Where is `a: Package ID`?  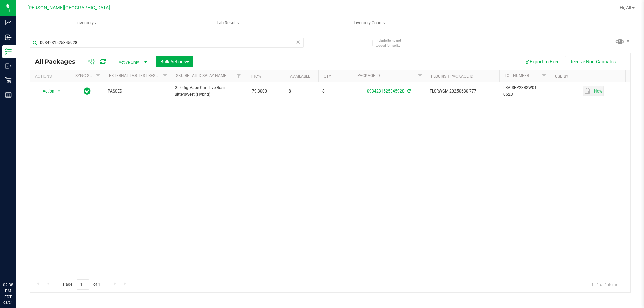 a: Package ID is located at coordinates (369, 75).